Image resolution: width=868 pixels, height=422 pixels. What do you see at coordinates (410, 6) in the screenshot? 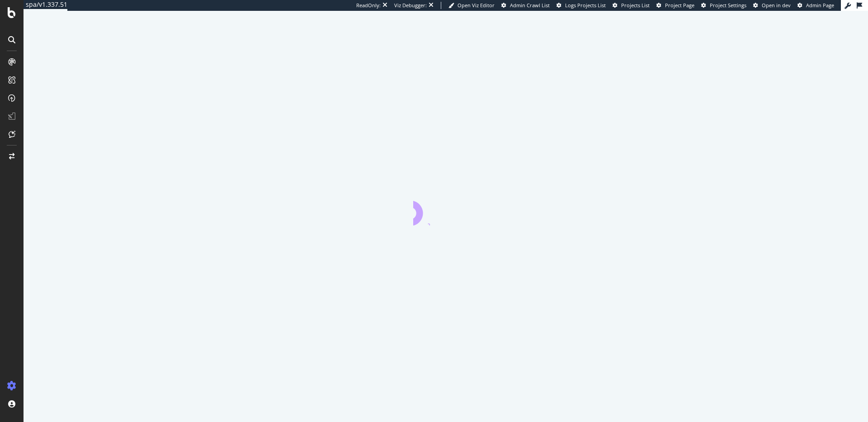
I see `div: Viz Debugger:` at bounding box center [410, 6].